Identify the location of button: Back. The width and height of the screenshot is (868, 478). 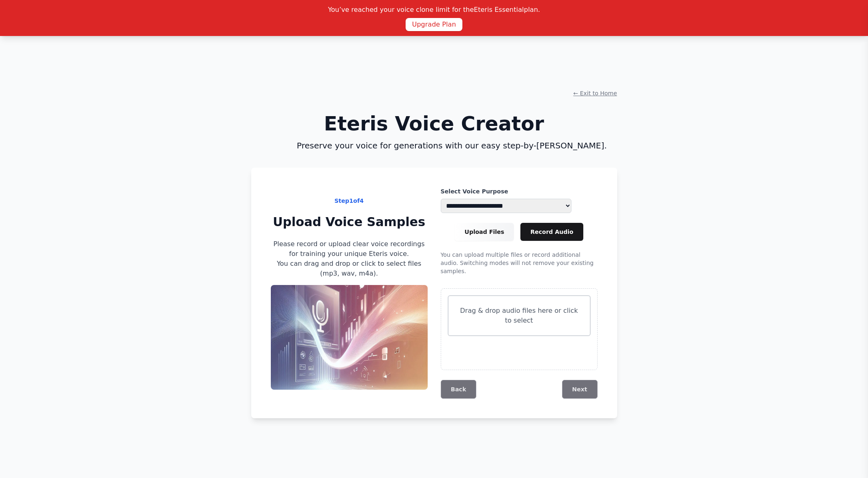
(459, 389).